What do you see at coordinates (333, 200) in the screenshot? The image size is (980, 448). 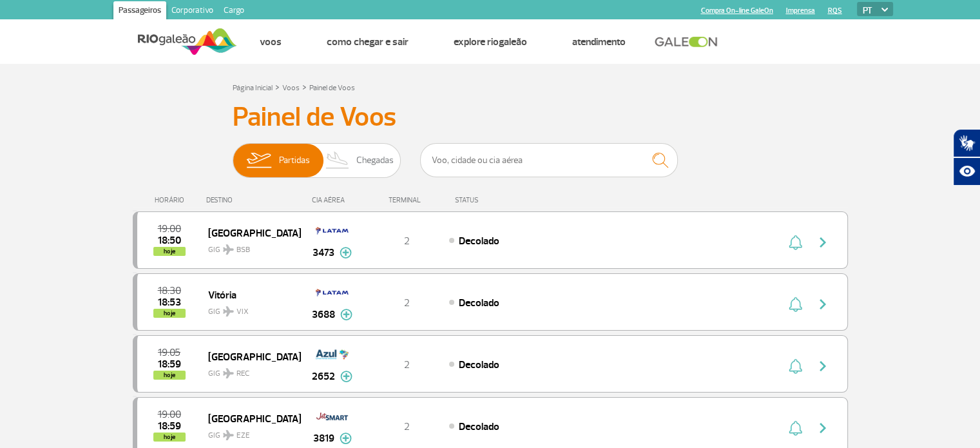 I see `div: CIA AÉREA` at bounding box center [333, 200].